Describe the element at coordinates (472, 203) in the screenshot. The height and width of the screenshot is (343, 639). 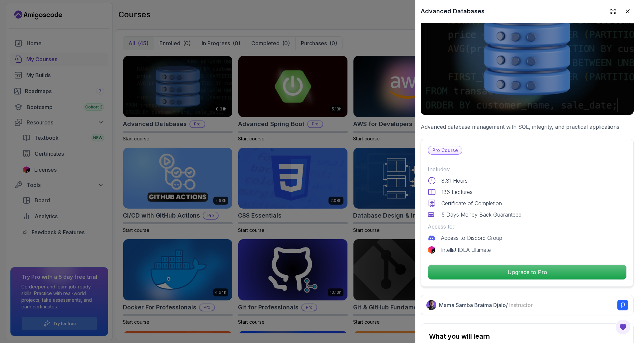
I see `p: Certificate of Completion` at that location.